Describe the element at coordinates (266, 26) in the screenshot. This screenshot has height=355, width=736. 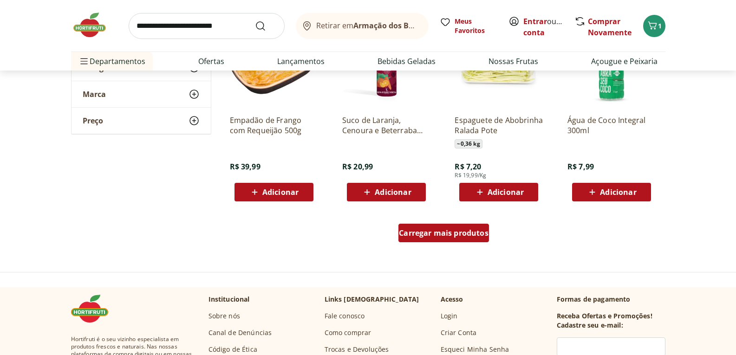
I see `button: Submit Search` at that location.